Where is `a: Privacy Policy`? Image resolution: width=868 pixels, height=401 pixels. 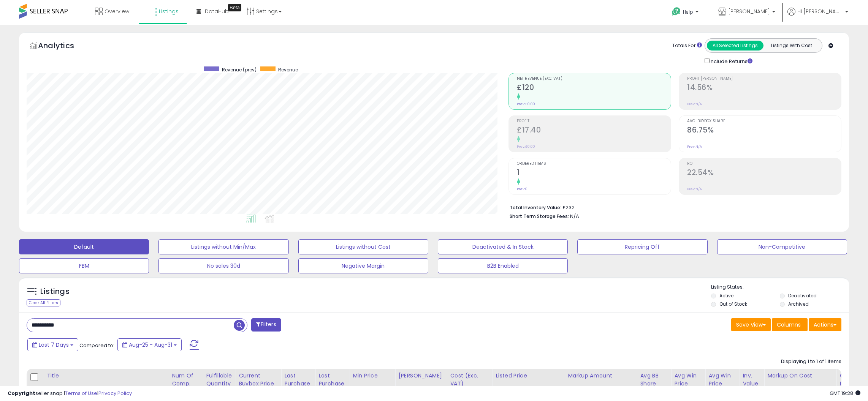 a: Privacy Policy is located at coordinates (115, 393).